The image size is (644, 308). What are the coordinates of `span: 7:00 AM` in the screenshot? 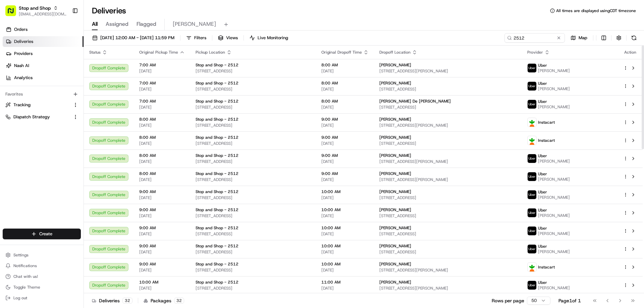 It's located at (162, 65).